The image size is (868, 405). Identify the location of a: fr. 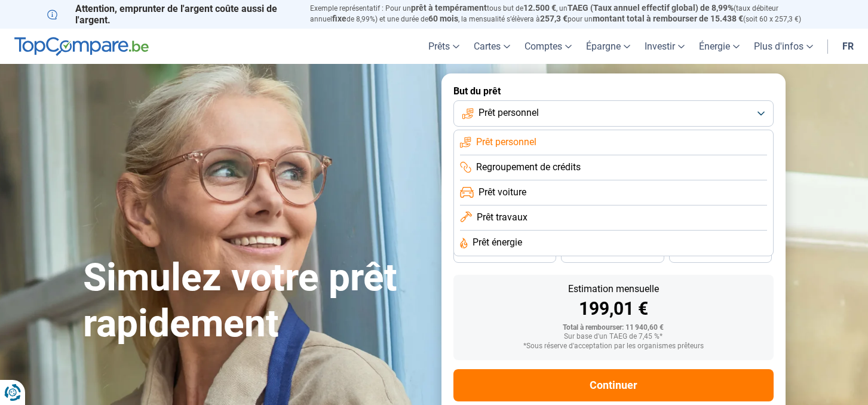
(848, 46).